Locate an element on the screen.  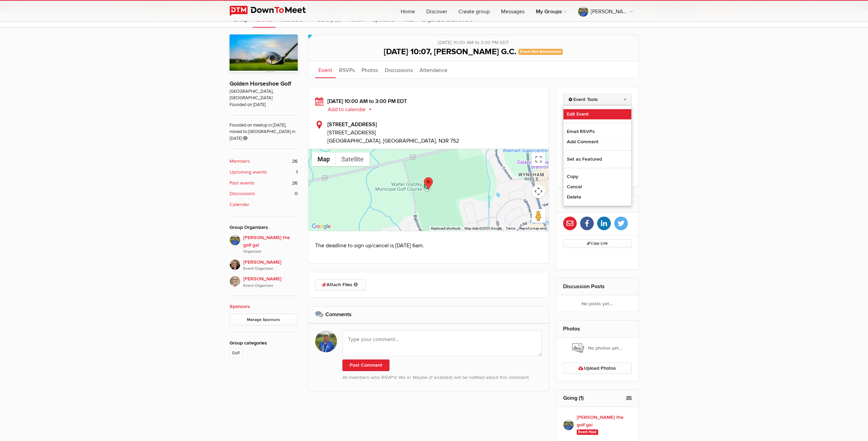
p: All members who RSVP’d Yes or Maybe (if enabled) will be notified about this comment. is located at coordinates (442, 378).